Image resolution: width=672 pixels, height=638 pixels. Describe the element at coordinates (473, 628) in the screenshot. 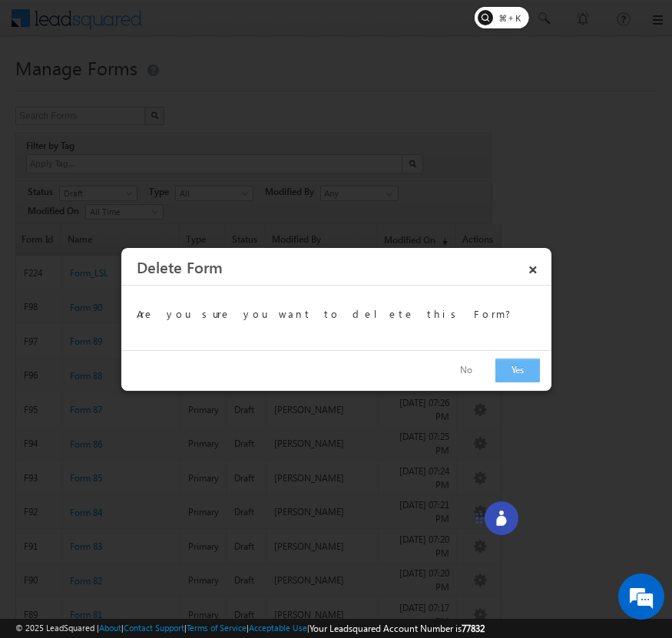

I see `span: 77832` at that location.